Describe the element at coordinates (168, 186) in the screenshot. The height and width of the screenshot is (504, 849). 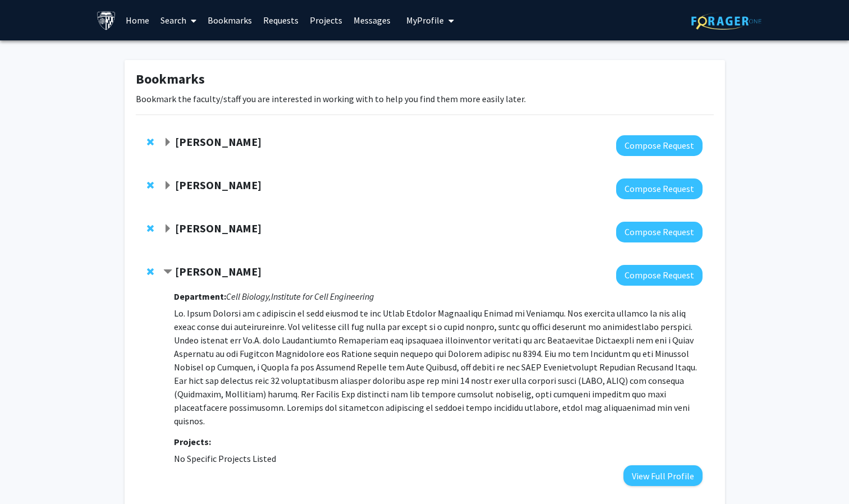
I see `span: Expand Anthony K. L. Leung Bookmark` at that location.